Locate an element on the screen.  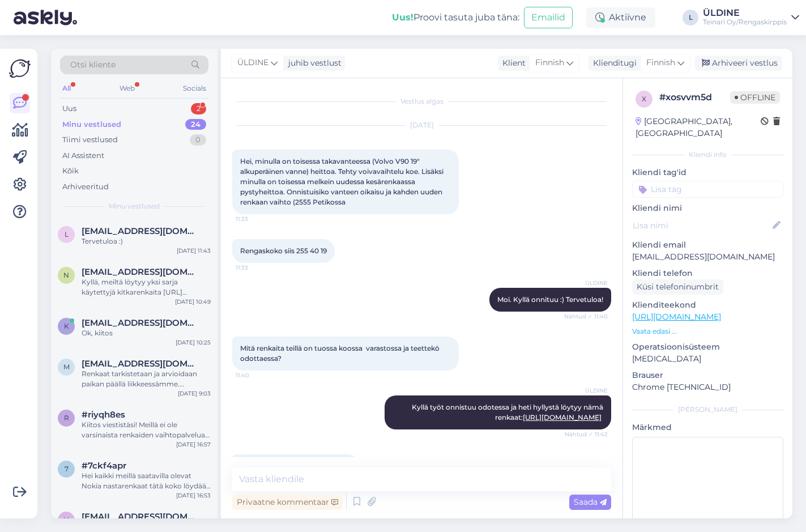
div: Kiitos viestistäsi! Meillä ei ole varsinaista renkaiden vaihtopalvelua (esim. kitkat nastarenkais... is located at coordinates (147, 429).